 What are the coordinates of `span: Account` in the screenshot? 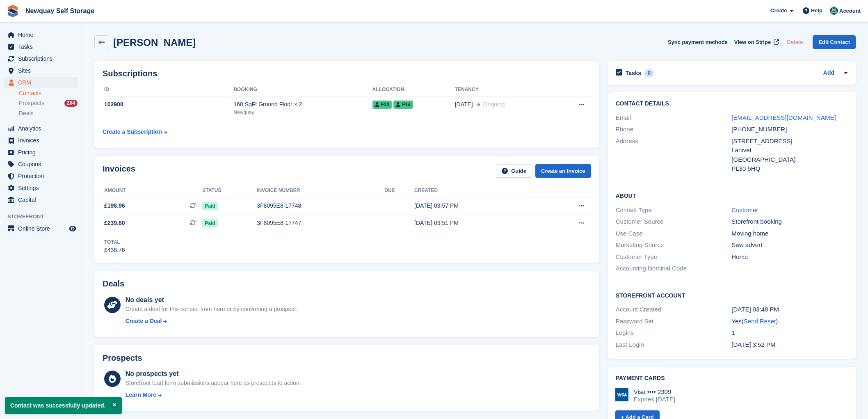 It's located at (850, 11).